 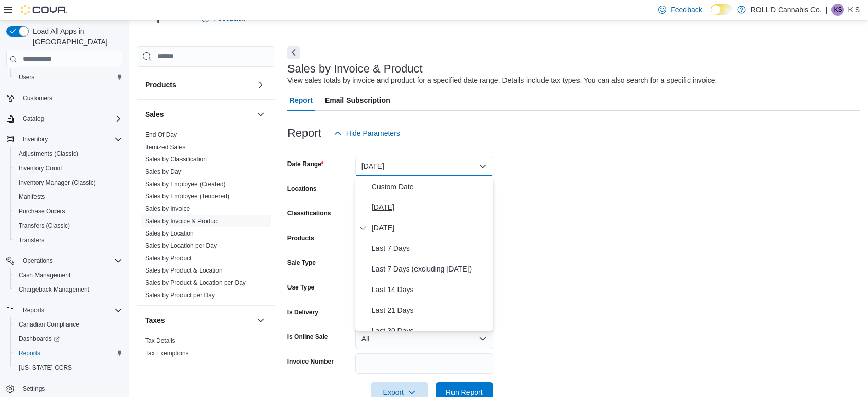 What do you see at coordinates (169, 233) in the screenshot?
I see `a: Sales by Location` at bounding box center [169, 233].